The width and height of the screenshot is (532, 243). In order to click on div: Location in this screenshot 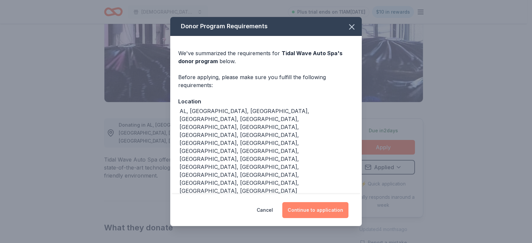, I will do `click(266, 101)`.